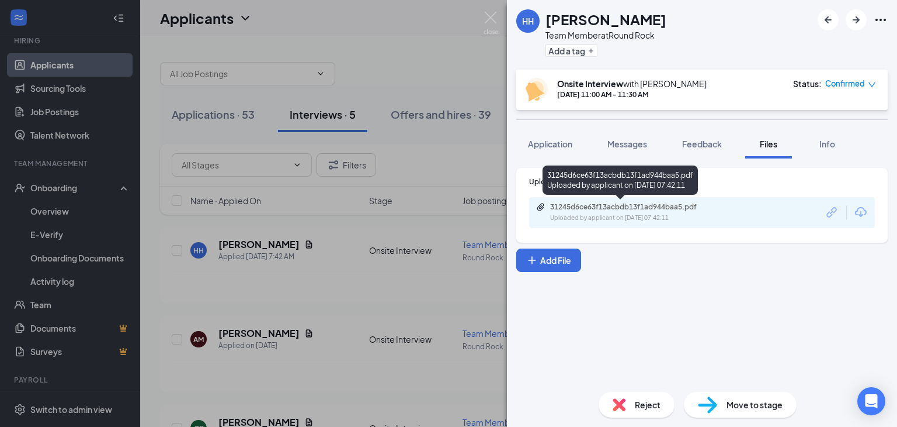  What do you see at coordinates (828, 20) in the screenshot?
I see `svg: ArrowLeftNew` at bounding box center [828, 20].